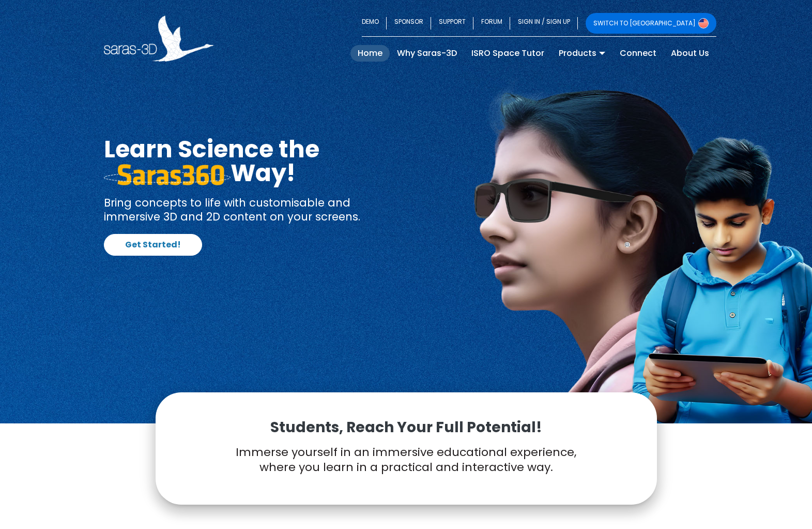 This screenshot has width=812, height=529. Describe the element at coordinates (508, 53) in the screenshot. I see `a: ISRO Space Tutor` at that location.